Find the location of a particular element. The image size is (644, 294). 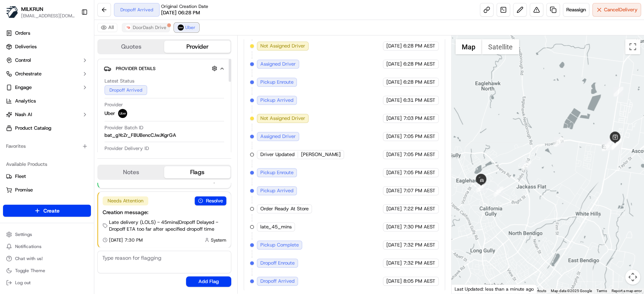

span: Settings is located at coordinates (23, 234).